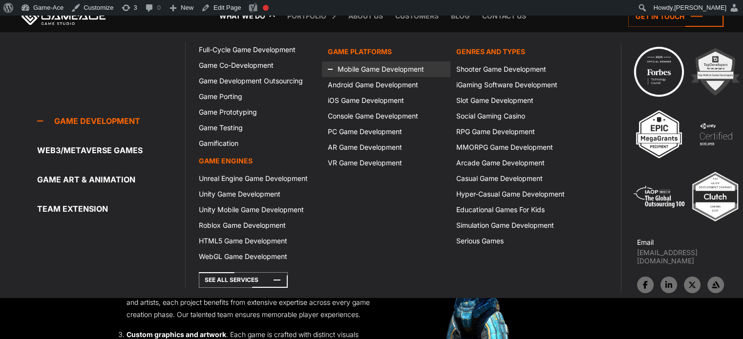 The width and height of the screenshot is (743, 339). Describe the element at coordinates (111, 209) in the screenshot. I see `a: Team Extension` at that location.